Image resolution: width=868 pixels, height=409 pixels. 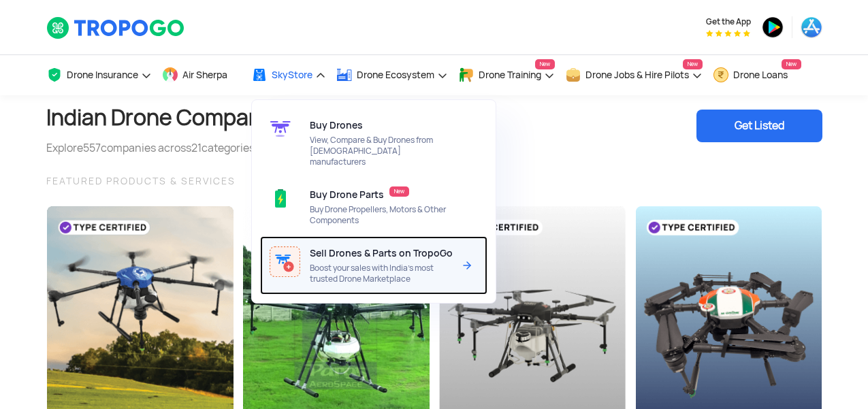 I want to click on span: Sell Drones & Parts on TropoGo, so click(x=381, y=253).